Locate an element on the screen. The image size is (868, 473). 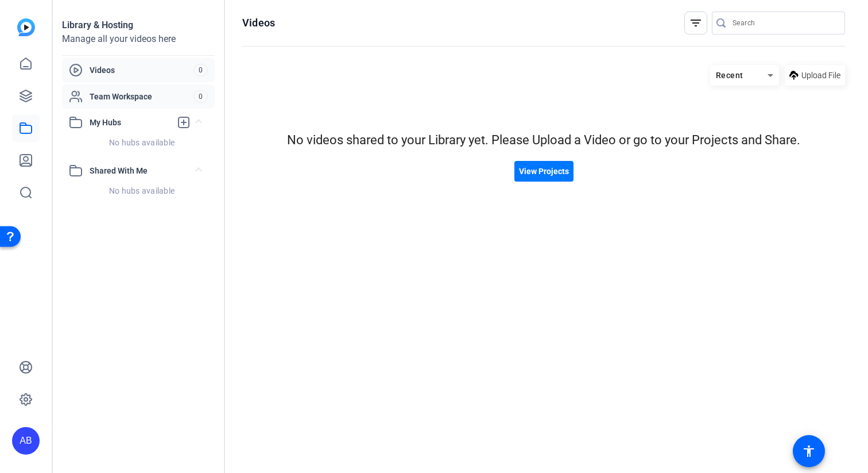
h1: Videos is located at coordinates (258, 23).